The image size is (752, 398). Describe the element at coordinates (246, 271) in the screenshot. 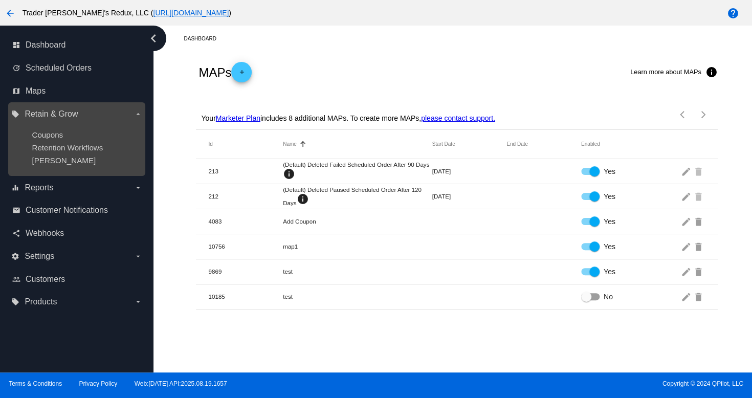

I see `mat-cell: 9869` at that location.